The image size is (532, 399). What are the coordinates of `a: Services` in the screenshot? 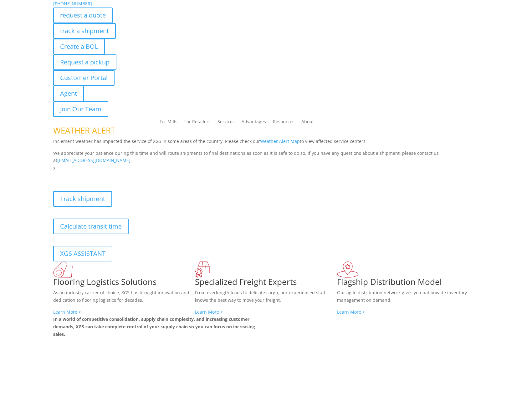 It's located at (226, 123).